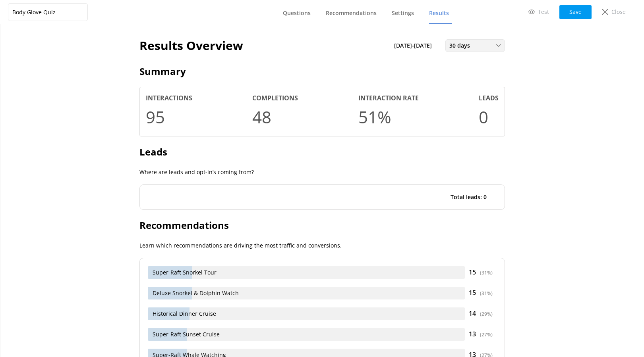 This screenshot has width=644, height=357. Describe the element at coordinates (488, 98) in the screenshot. I see `h4: Leads` at that location.